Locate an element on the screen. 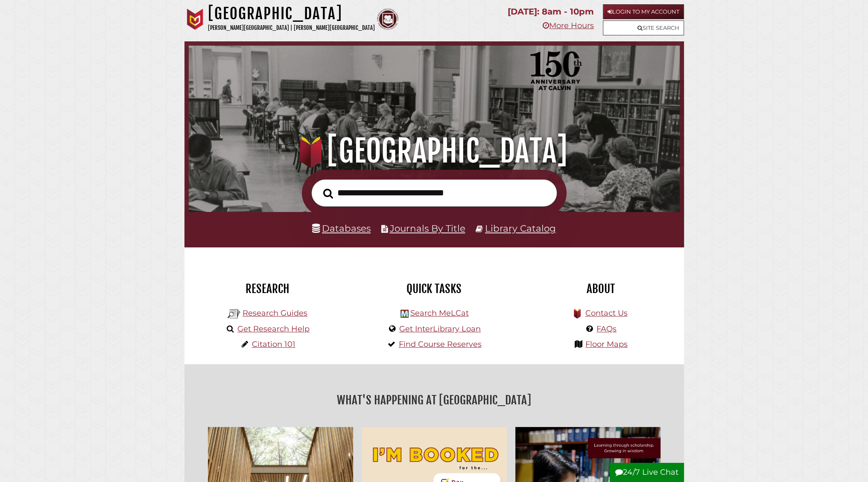  a: Research Guides is located at coordinates (275, 313).